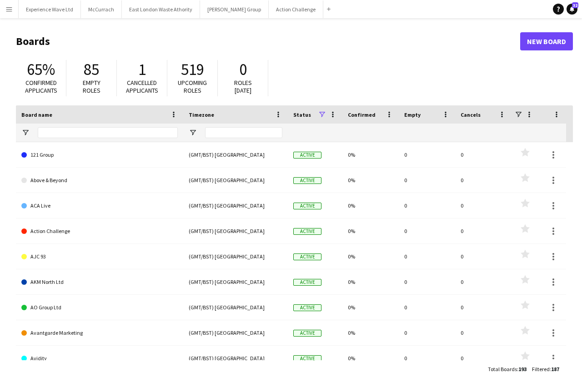 This screenshot has width=582, height=392. What do you see at coordinates (99, 282) in the screenshot?
I see `a: AKM North Ltd` at bounding box center [99, 282].